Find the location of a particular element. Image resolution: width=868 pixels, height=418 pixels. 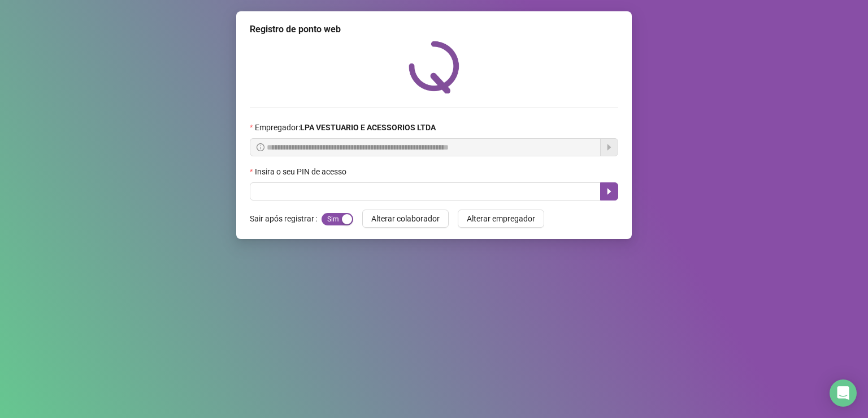

div: Open Intercom Messenger is located at coordinates (844, 393).